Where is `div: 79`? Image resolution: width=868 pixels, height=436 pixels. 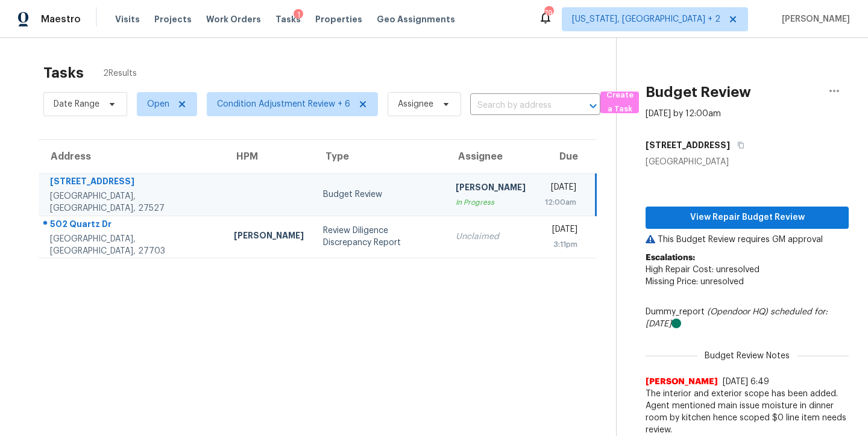
div: 79 is located at coordinates (549, 13).